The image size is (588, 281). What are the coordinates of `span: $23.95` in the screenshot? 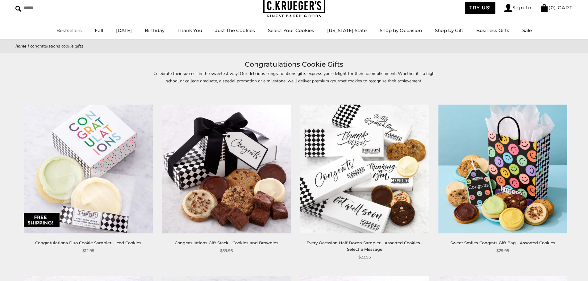 It's located at (365, 257).